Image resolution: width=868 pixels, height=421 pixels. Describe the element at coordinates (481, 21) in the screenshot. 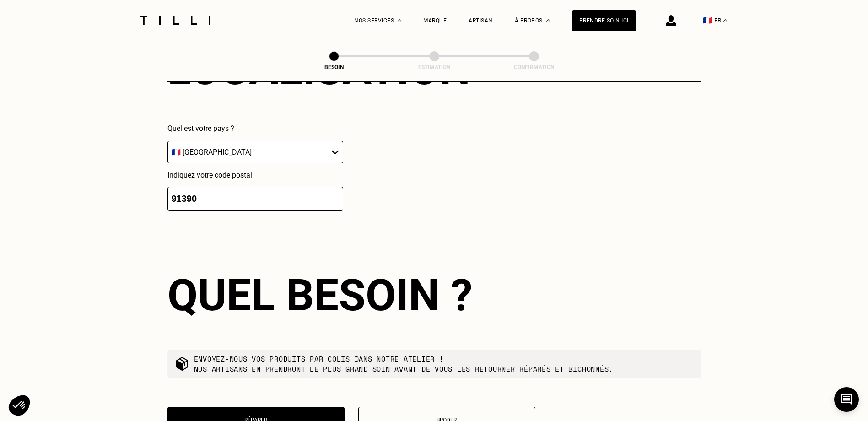

I see `div: Artisan` at that location.